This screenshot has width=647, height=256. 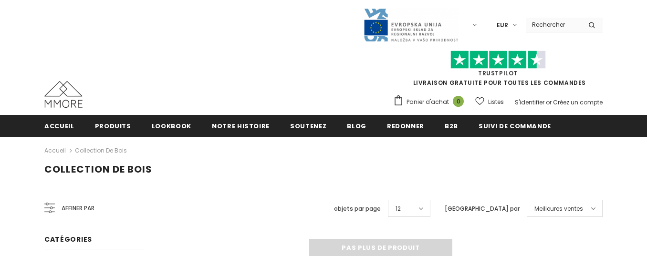 What do you see at coordinates (559, 209) in the screenshot?
I see `span: Meilleures ventes` at bounding box center [559, 209].